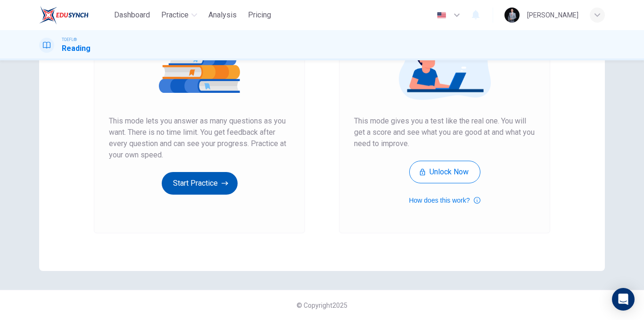  What do you see at coordinates (175, 16) in the screenshot?
I see `span: Practice` at bounding box center [175, 16].